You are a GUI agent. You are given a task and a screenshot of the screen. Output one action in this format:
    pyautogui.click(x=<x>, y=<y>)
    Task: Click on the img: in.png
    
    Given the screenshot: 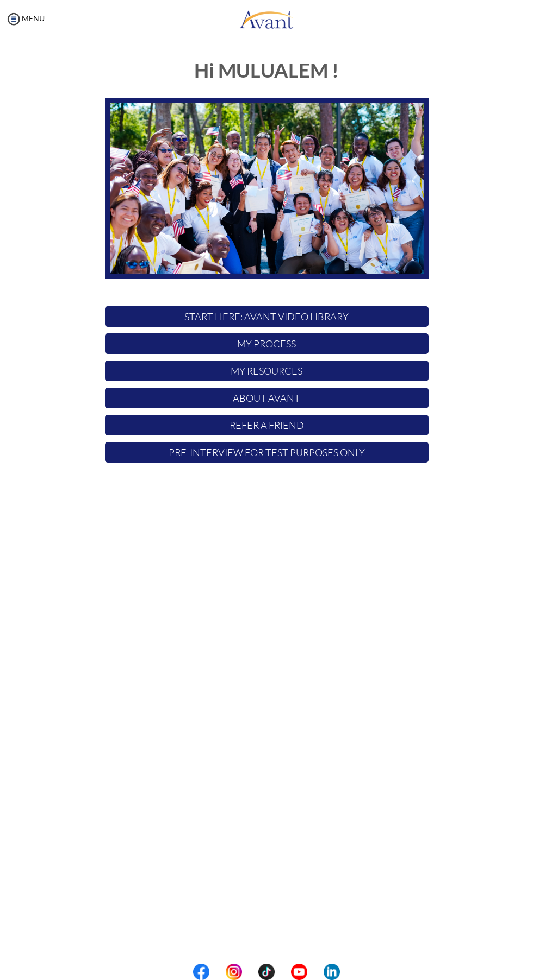 What is the action you would take?
    pyautogui.click(x=234, y=972)
    